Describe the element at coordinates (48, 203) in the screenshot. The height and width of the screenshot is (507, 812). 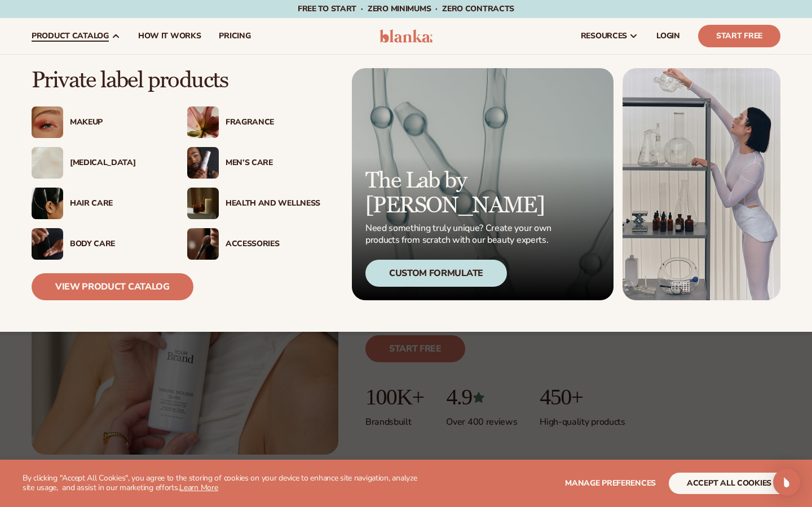
I see `img: Female hair pulled back with clips.` at that location.